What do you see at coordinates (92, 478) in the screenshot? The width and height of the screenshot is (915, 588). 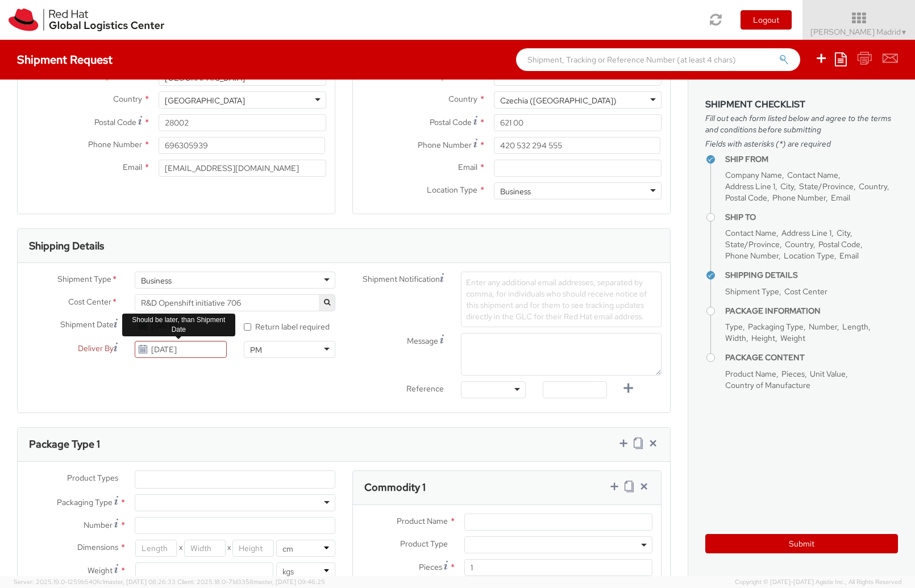 I see `span: Product Types` at bounding box center [92, 478].